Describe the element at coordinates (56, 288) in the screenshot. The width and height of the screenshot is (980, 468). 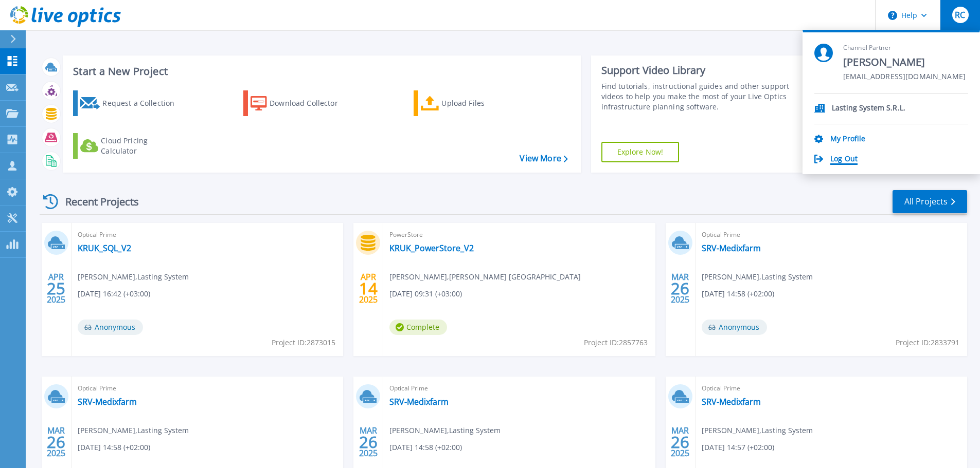
I see `span: 25` at that location.